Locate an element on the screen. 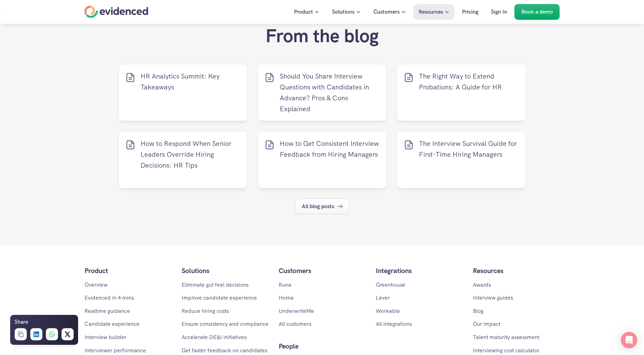 Image resolution: width=644 pixels, height=355 pixels. p: Integrations is located at coordinates (419, 271).